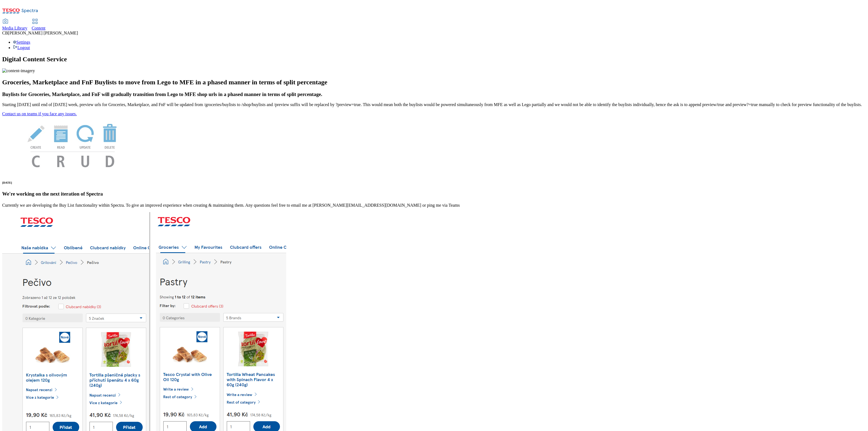 The height and width of the screenshot is (431, 868). I want to click on span: Media Library, so click(14, 28).